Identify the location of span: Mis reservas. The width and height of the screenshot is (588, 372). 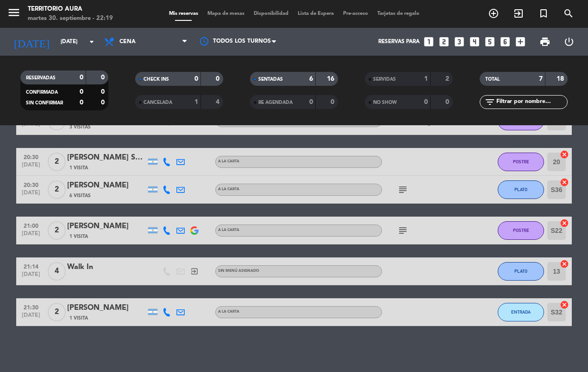
(183, 13).